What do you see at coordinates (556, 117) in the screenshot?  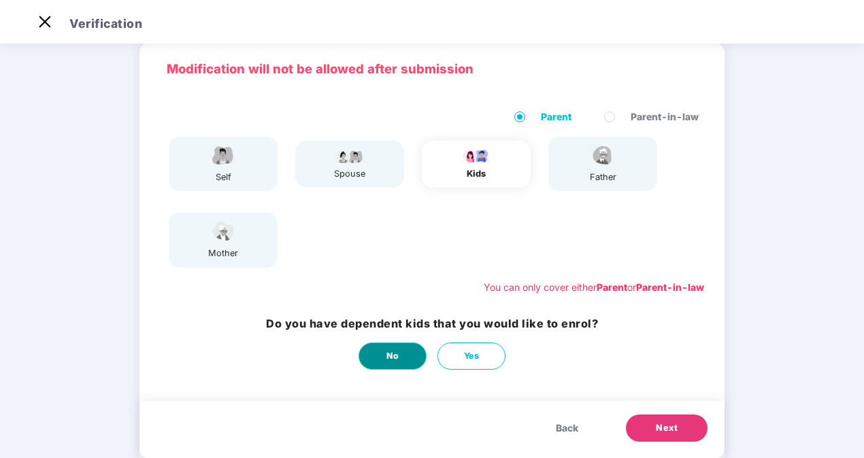 I see `span: Parent` at bounding box center [556, 117].